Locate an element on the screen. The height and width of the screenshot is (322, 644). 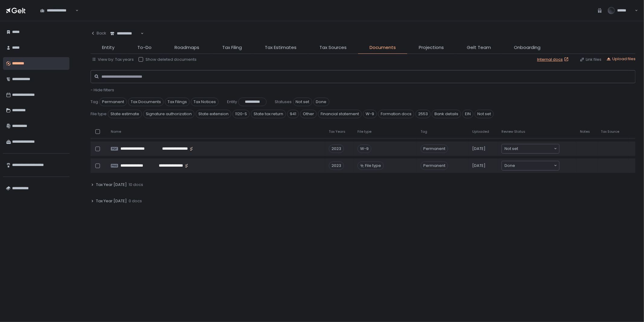
span: 0 docs is located at coordinates (135, 201).